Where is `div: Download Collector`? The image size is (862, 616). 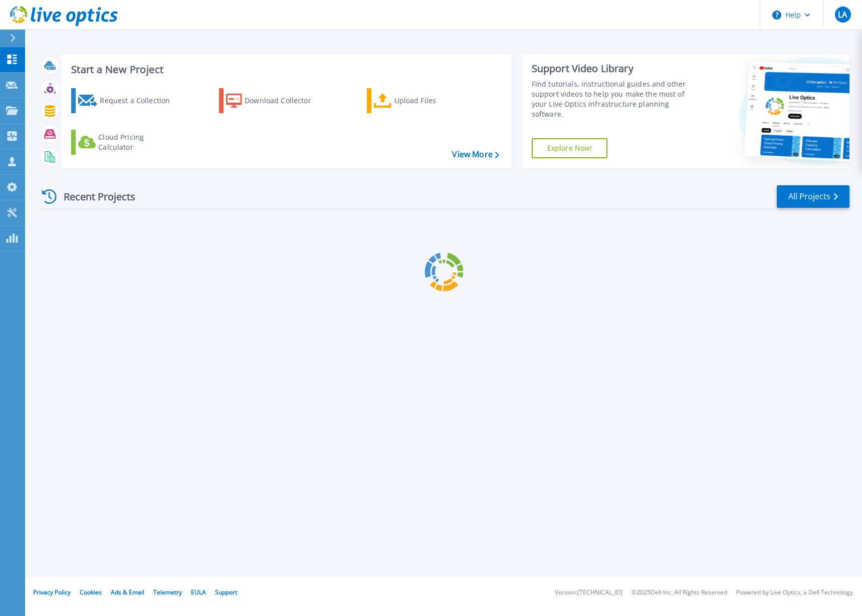
div: Download Collector is located at coordinates (284, 101).